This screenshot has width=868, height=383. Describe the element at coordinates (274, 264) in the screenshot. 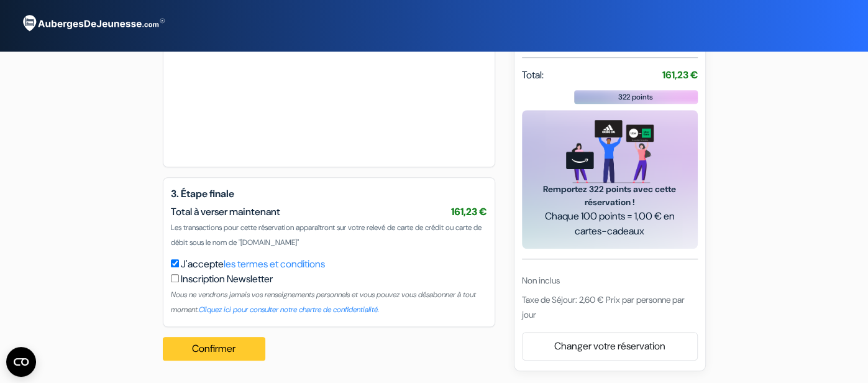

I see `a: les termes et conditions` at that location.